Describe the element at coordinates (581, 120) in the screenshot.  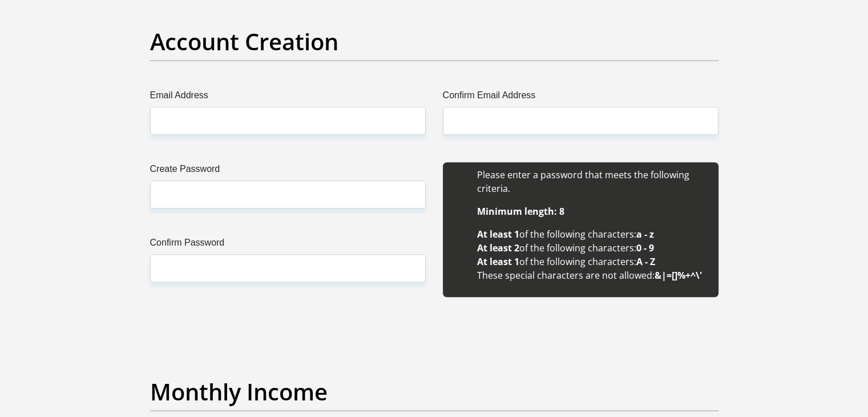
I see `input: Confirm Email Address` at that location.